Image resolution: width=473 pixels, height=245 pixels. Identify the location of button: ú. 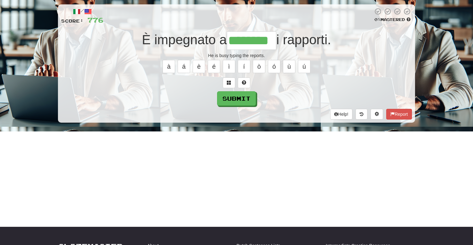
(304, 66).